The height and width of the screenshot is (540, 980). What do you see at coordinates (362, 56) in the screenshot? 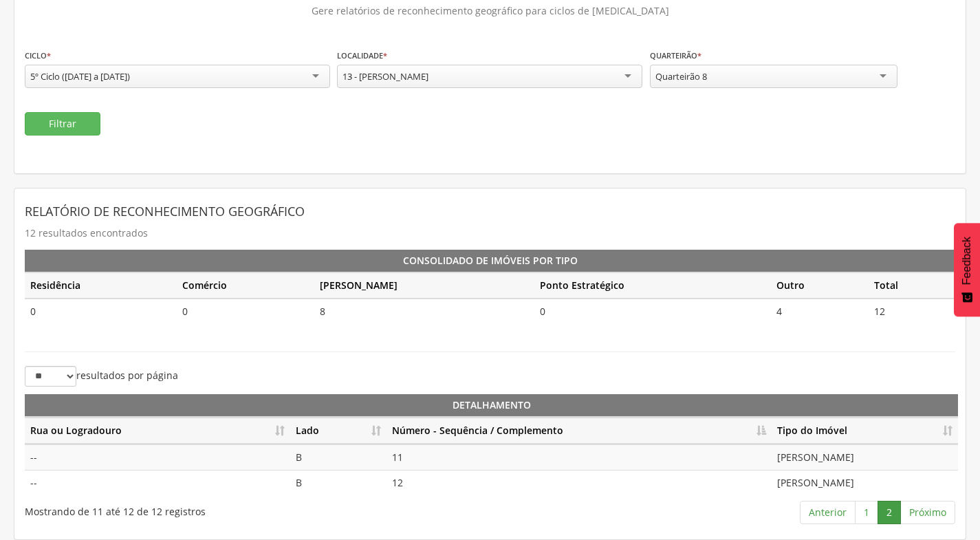
I see `label: Localidade` at bounding box center [362, 56].